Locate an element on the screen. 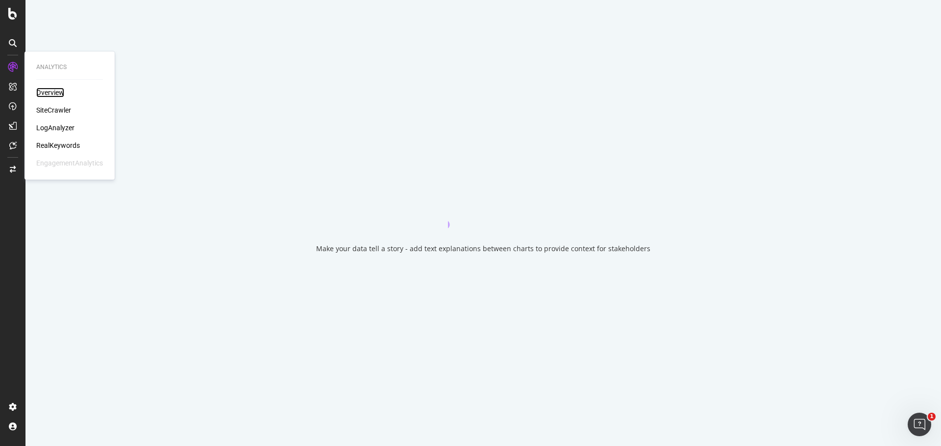 This screenshot has height=446, width=941. div: SiteCrawler is located at coordinates (53, 110).